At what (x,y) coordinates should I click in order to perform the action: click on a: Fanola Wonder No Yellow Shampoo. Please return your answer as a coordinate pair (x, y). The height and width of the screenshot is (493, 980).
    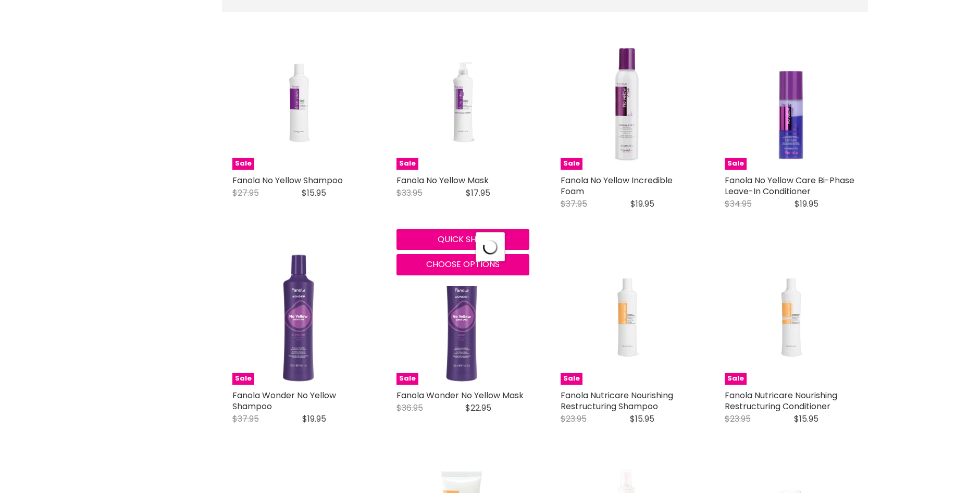
    Looking at the image, I should click on (284, 401).